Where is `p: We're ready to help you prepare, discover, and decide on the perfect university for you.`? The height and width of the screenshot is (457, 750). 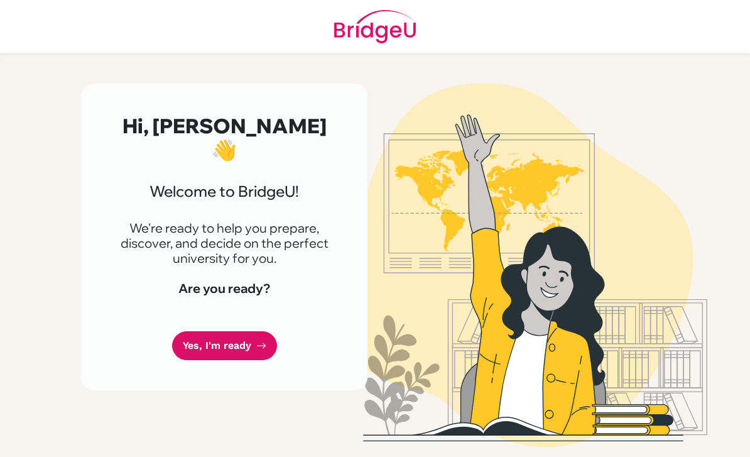
p: We're ready to help you prepare, discover, and decide on the perfect university for you. is located at coordinates (224, 243).